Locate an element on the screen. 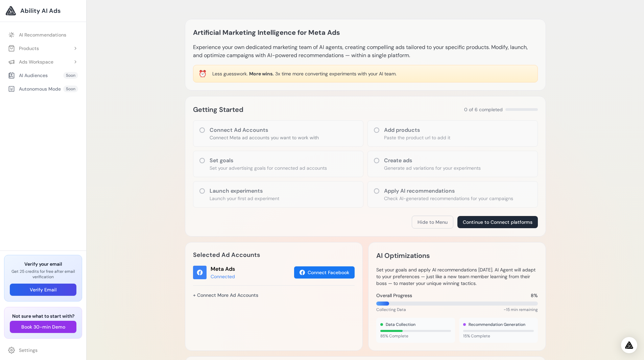 This screenshot has width=644, height=360. p: Generate ad variations for your experiments is located at coordinates (433, 168).